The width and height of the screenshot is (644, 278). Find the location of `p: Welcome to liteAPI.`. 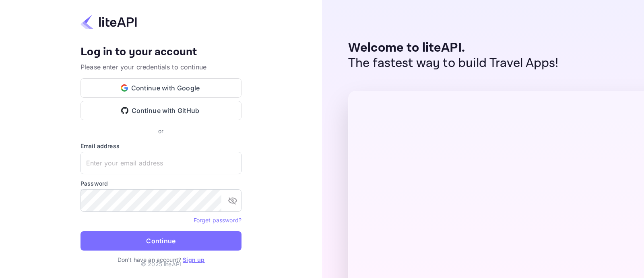

p: Welcome to liteAPI. is located at coordinates (453, 48).